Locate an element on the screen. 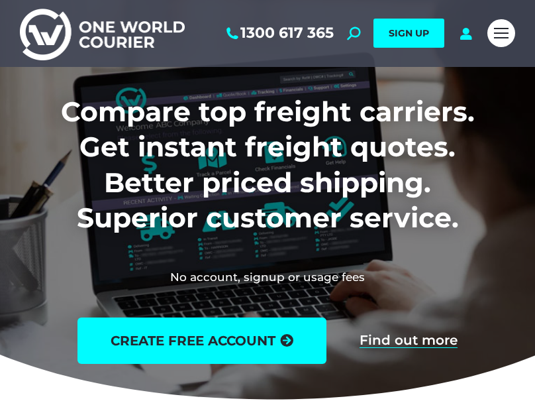 Image resolution: width=535 pixels, height=409 pixels. a: Find out more is located at coordinates (409, 340).